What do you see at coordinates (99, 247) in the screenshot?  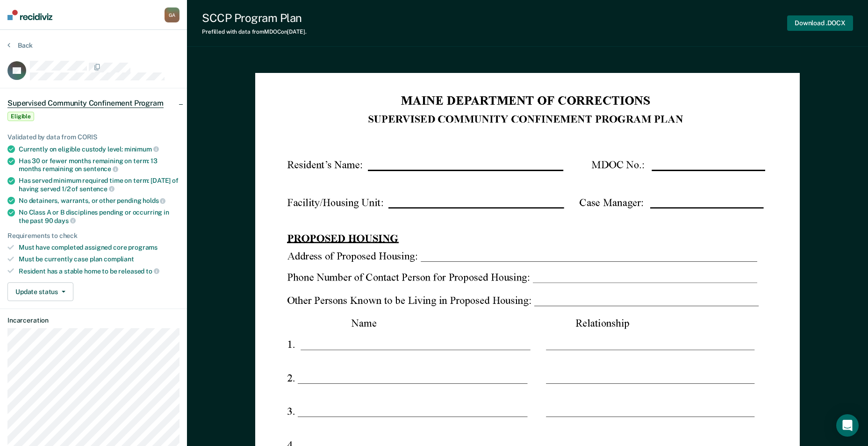 I see `div: Must have completed assigned core` at bounding box center [99, 247].